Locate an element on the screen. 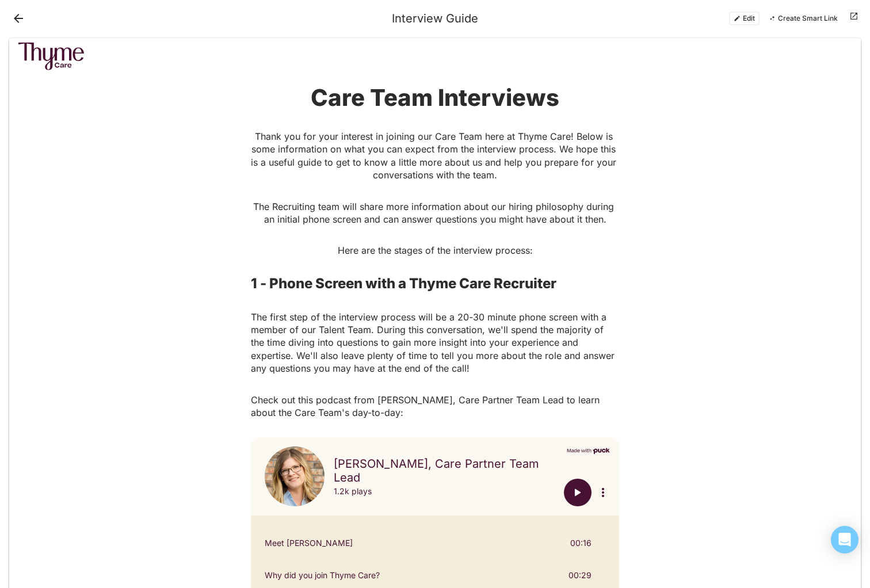  div: 00:29 is located at coordinates (580, 575).